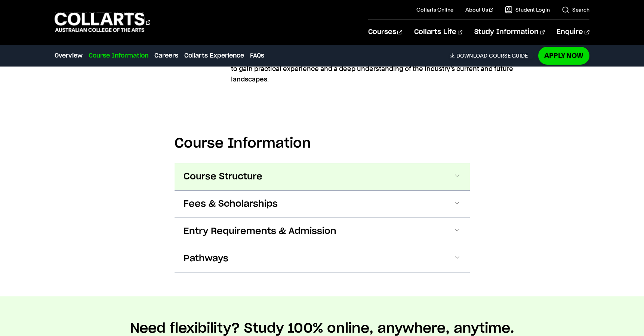 The width and height of the screenshot is (644, 336). I want to click on a: Study Information, so click(509, 32).